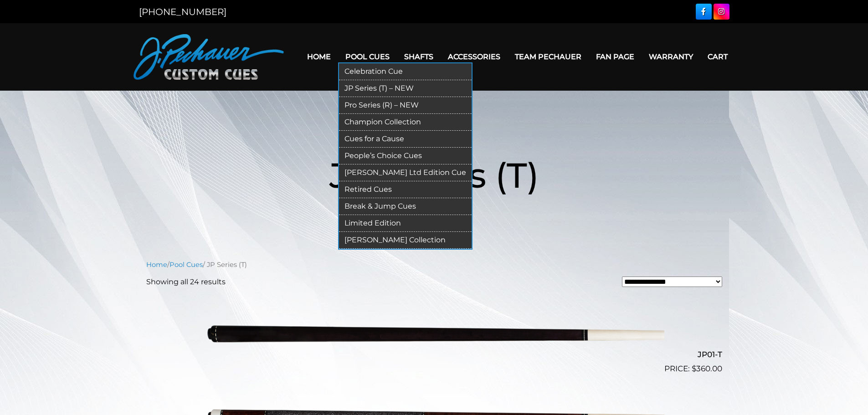 The image size is (868, 415). I want to click on a: Champion Collection, so click(405, 122).